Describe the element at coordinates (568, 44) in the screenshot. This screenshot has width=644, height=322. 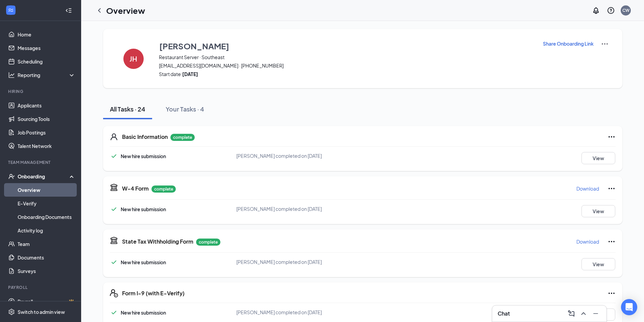
I see `button: Share Onboarding Link` at that location.